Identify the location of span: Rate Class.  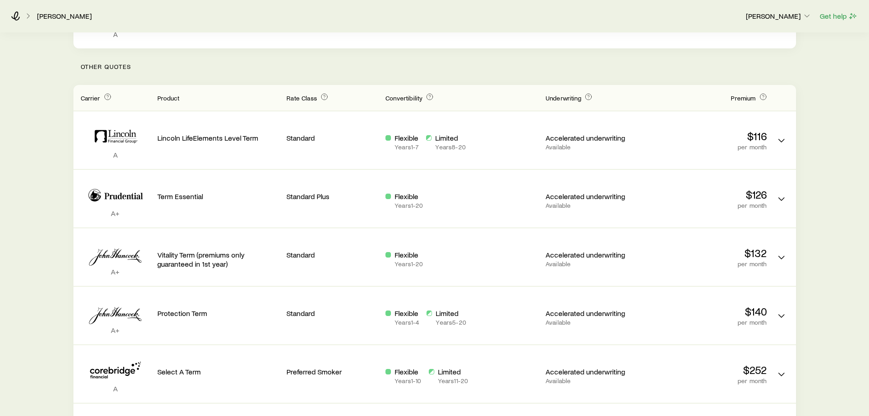
(301, 98).